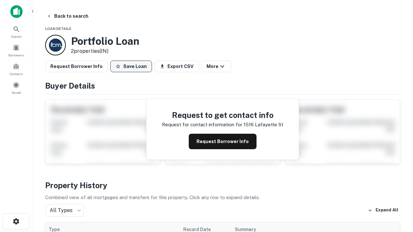 The image size is (413, 232). I want to click on button: Back to search, so click(67, 16).